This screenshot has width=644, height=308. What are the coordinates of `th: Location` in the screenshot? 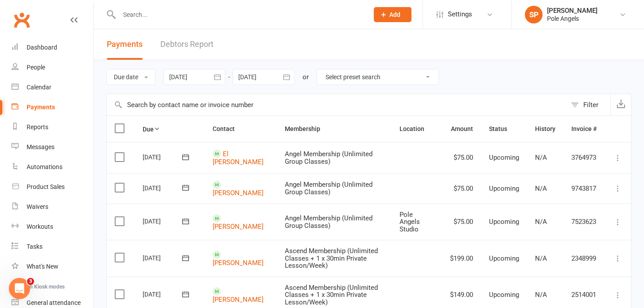 It's located at (417, 129).